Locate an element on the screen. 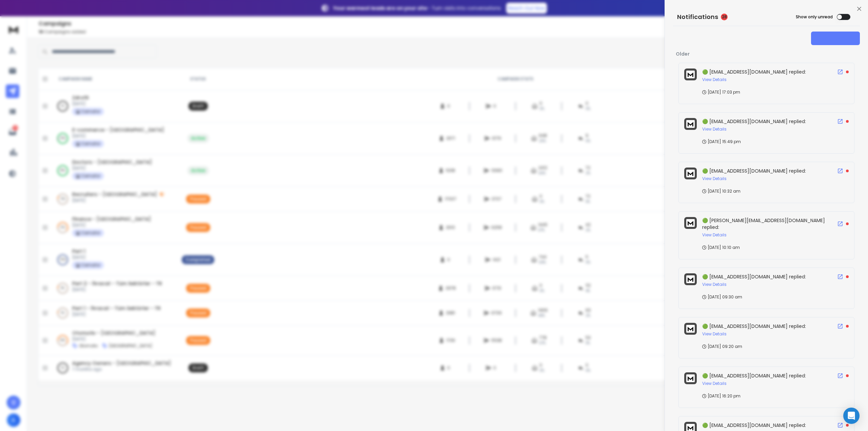 The height and width of the screenshot is (431, 868). button: Mark all as read is located at coordinates (836, 38).